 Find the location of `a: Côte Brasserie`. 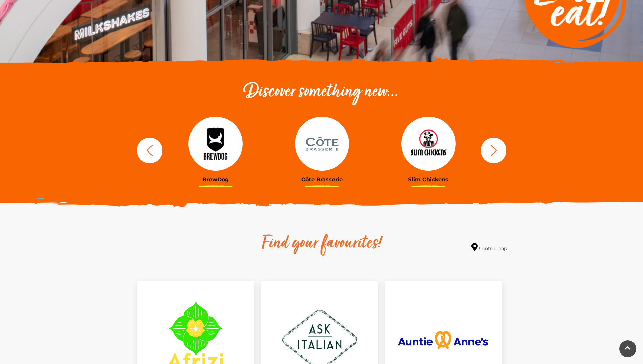

a: Côte Brasserie is located at coordinates (322, 150).